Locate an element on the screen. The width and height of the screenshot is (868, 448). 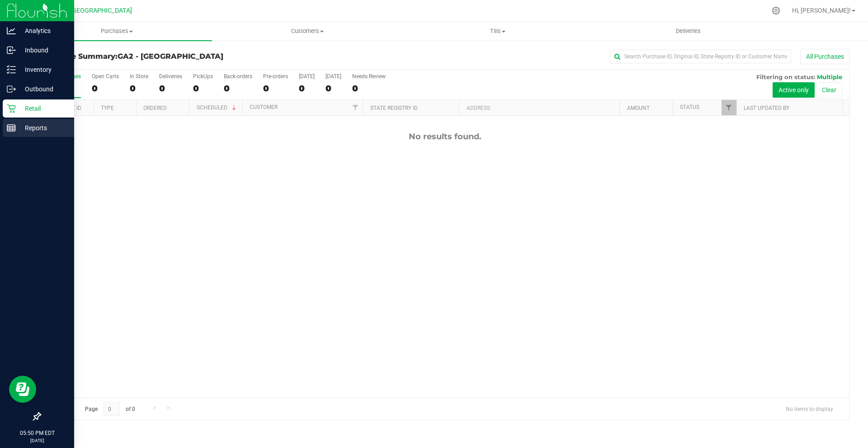
a: Tills is located at coordinates (497, 32).